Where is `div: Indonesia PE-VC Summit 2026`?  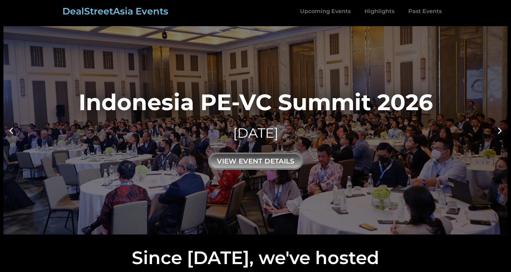
div: Indonesia PE-VC Summit 2026 is located at coordinates (255, 102).